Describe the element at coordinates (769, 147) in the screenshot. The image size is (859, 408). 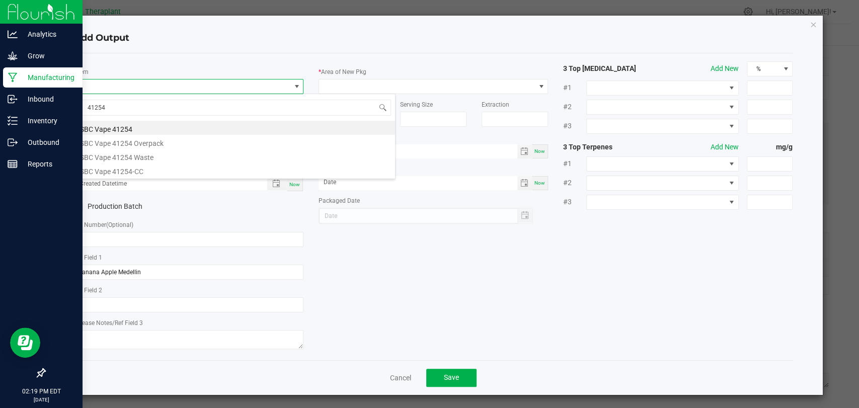
I see `strong: mg/g` at that location.